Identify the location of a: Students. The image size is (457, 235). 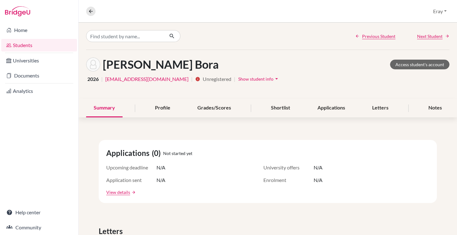
(39, 45).